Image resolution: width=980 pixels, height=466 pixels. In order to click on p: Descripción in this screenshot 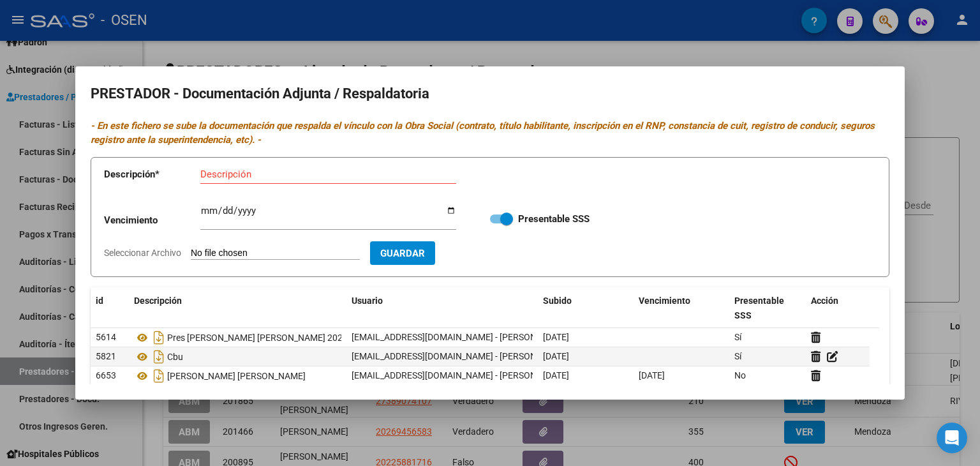, I will do `click(152, 174)`.